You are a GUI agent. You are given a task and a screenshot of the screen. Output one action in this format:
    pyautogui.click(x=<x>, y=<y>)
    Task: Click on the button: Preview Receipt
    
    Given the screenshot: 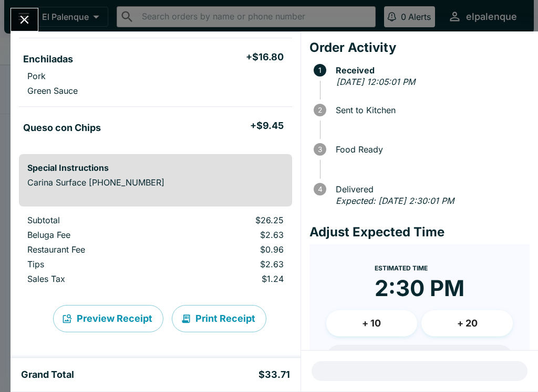 What is the action you would take?
    pyautogui.click(x=108, y=319)
    